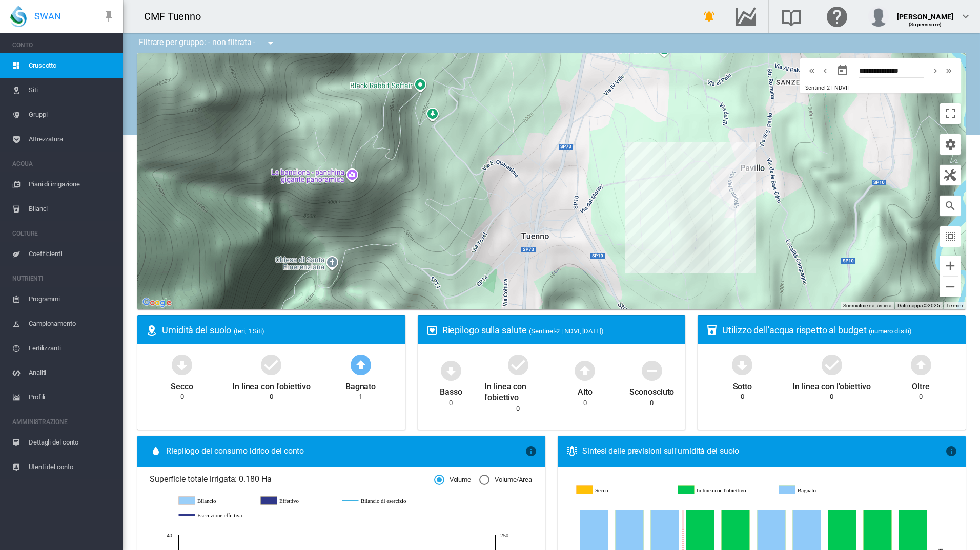 The width and height of the screenshot is (980, 550). What do you see at coordinates (950, 205) in the screenshot?
I see `button: icon-magnify` at bounding box center [950, 205].